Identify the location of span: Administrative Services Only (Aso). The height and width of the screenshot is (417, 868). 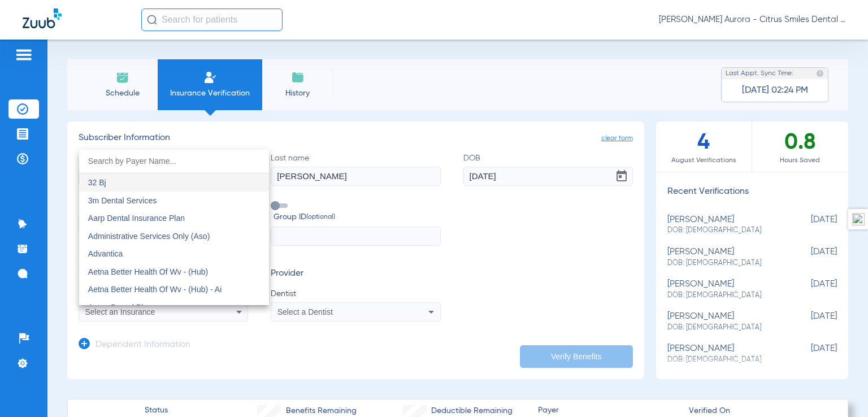
(150, 236).